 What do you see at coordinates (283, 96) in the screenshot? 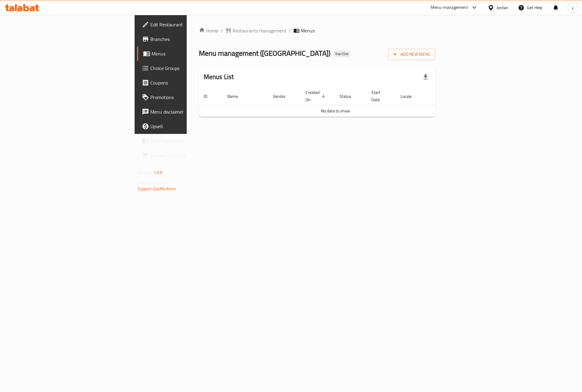
I see `span: Vendor` at bounding box center [283, 96].